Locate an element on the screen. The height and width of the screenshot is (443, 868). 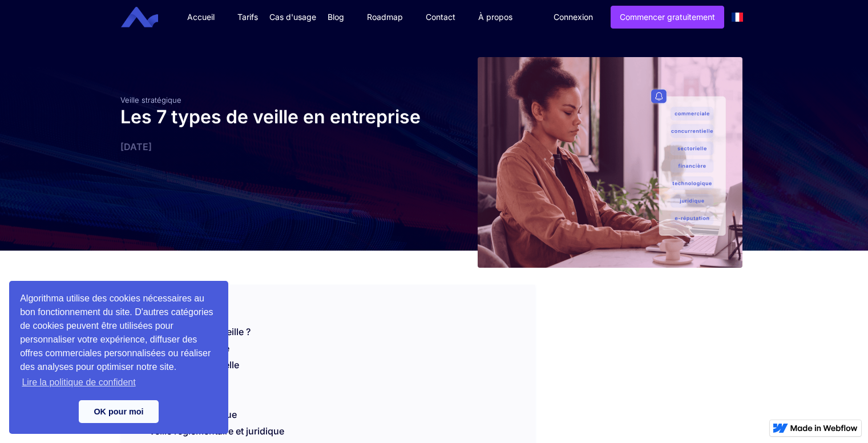
a: Connexion is located at coordinates (573, 17).